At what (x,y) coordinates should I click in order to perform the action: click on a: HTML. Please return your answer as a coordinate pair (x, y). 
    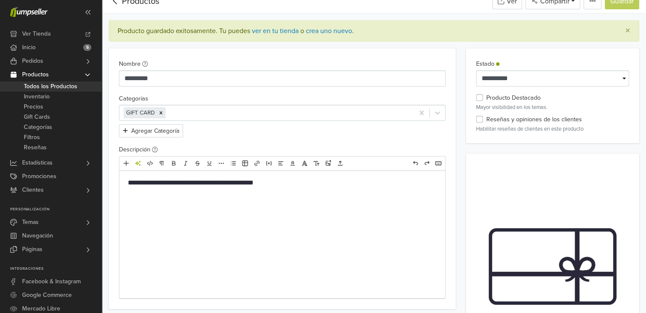
    Looking at the image, I should click on (150, 163).